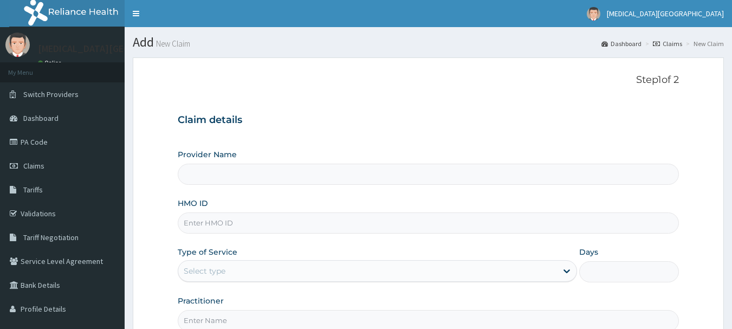 The height and width of the screenshot is (329, 732). What do you see at coordinates (429, 80) in the screenshot?
I see `p: Step 1 of 2` at bounding box center [429, 80].